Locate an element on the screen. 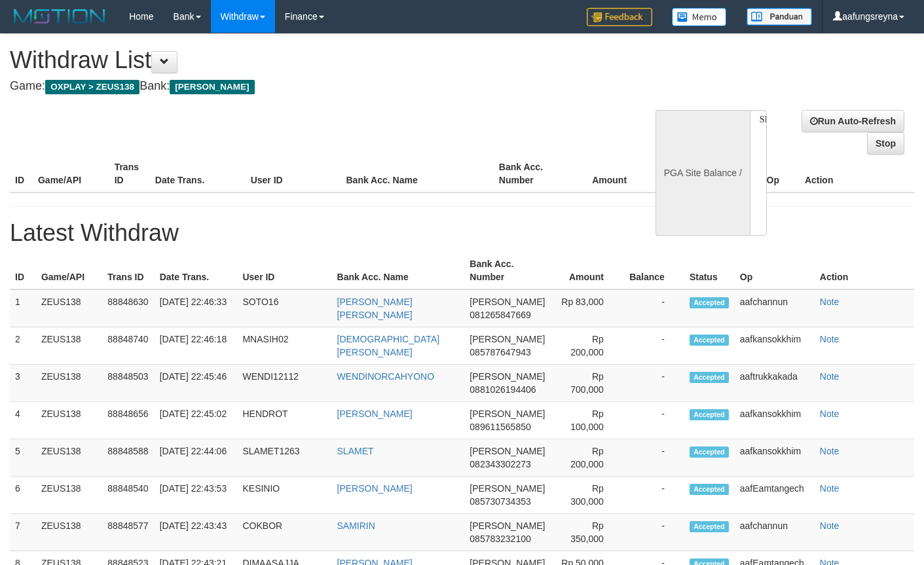  img: Button%20Memo.svg is located at coordinates (699, 17).